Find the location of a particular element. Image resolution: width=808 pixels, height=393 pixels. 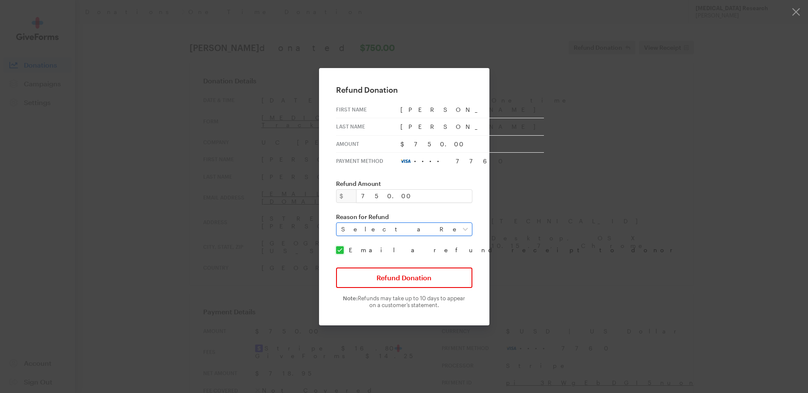

label: Reason for Refund is located at coordinates (404, 217).